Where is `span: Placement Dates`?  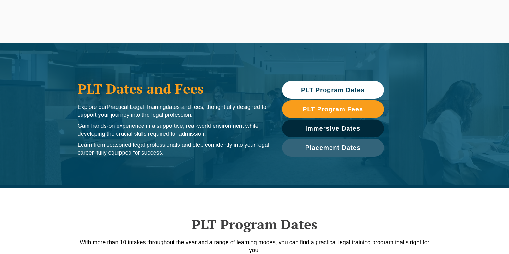 span: Placement Dates is located at coordinates (333, 148).